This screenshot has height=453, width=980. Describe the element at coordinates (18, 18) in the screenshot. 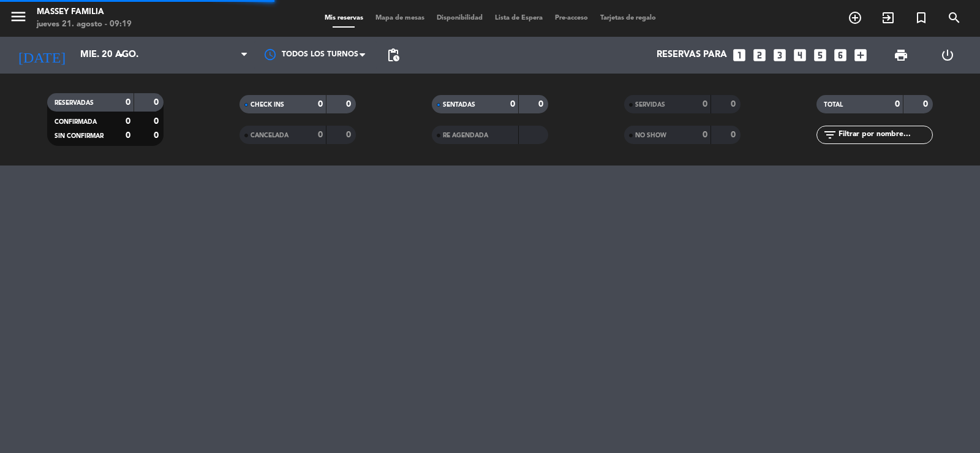

I see `button: menu` at that location.